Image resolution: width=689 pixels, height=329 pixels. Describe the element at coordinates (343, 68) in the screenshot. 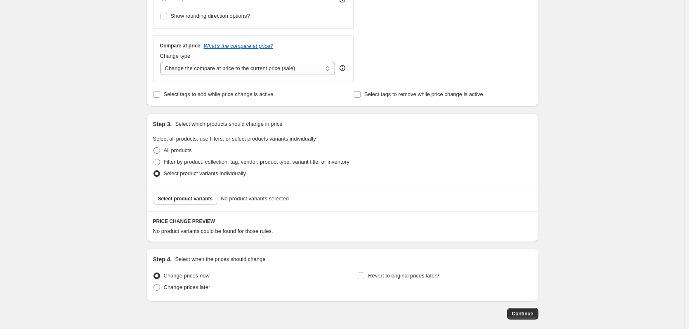

I see `div: help` at that location.